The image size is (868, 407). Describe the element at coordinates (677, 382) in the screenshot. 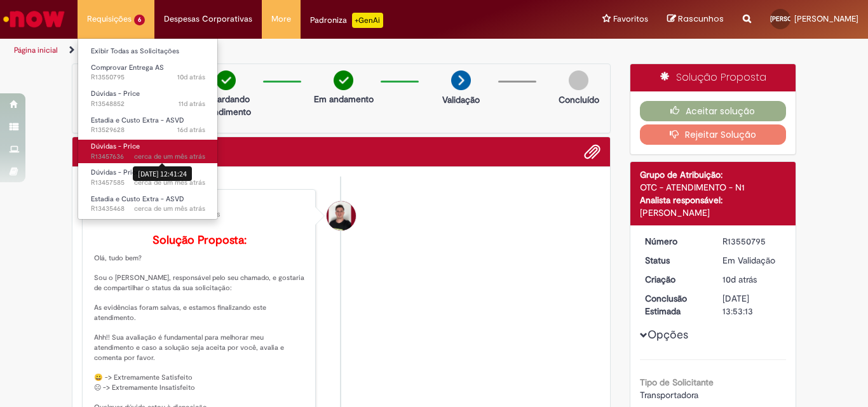

I see `b: Tipo de Solicitante` at that location.